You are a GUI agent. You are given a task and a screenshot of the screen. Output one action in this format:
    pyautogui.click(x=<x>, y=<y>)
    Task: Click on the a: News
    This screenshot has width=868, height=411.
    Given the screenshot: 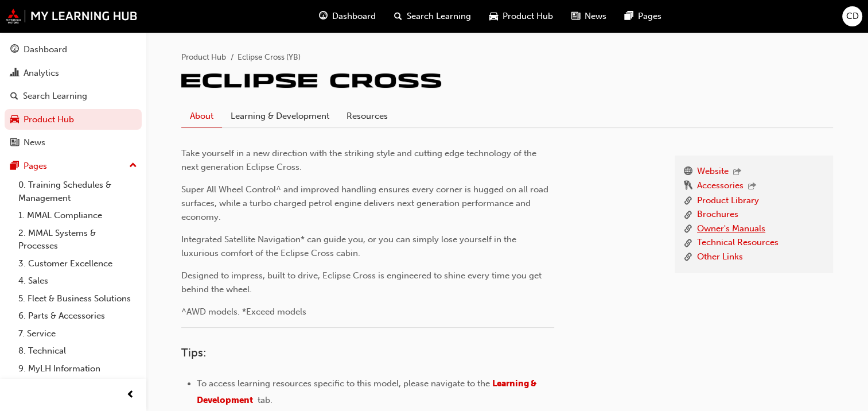 What is the action you would take?
    pyautogui.click(x=73, y=142)
    